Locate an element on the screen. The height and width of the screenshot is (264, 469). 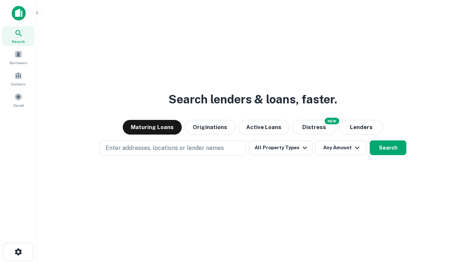
span: Contacts is located at coordinates (18, 84).